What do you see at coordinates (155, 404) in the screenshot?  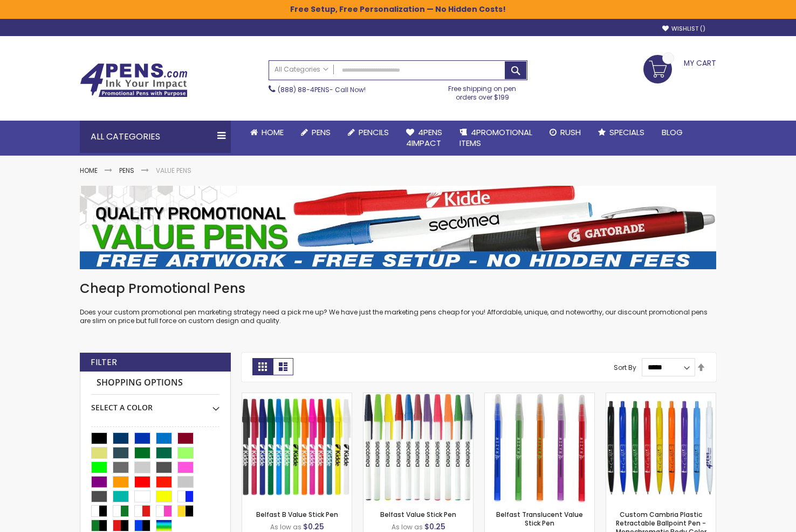 I see `div: Select A Color` at bounding box center [155, 404].